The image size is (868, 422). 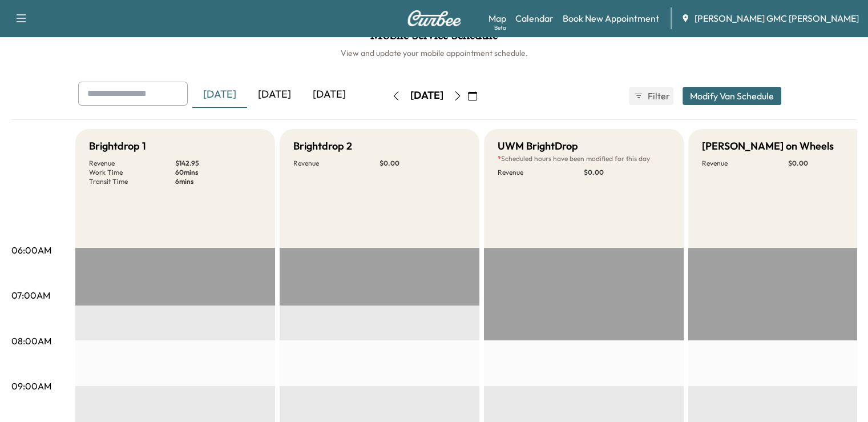 I want to click on h5: Brightdrop 1, so click(x=117, y=146).